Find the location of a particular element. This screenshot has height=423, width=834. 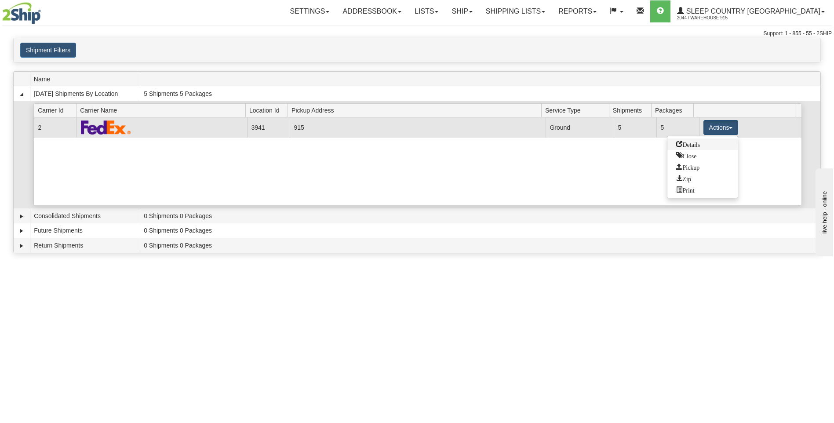

span: Zip is located at coordinates (683, 178).